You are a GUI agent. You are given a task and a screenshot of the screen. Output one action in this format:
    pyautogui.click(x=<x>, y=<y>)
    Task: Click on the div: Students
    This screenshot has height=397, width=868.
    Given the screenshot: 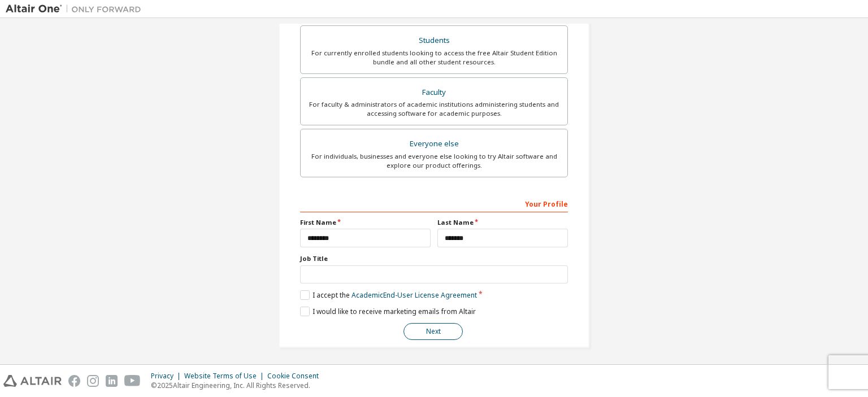 What is the action you would take?
    pyautogui.click(x=434, y=41)
    